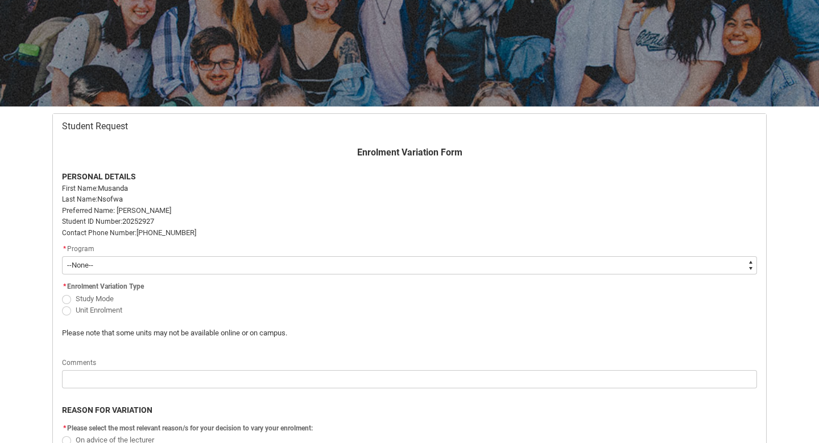  What do you see at coordinates (410, 188) in the screenshot?
I see `p: Musanda` at bounding box center [410, 188].